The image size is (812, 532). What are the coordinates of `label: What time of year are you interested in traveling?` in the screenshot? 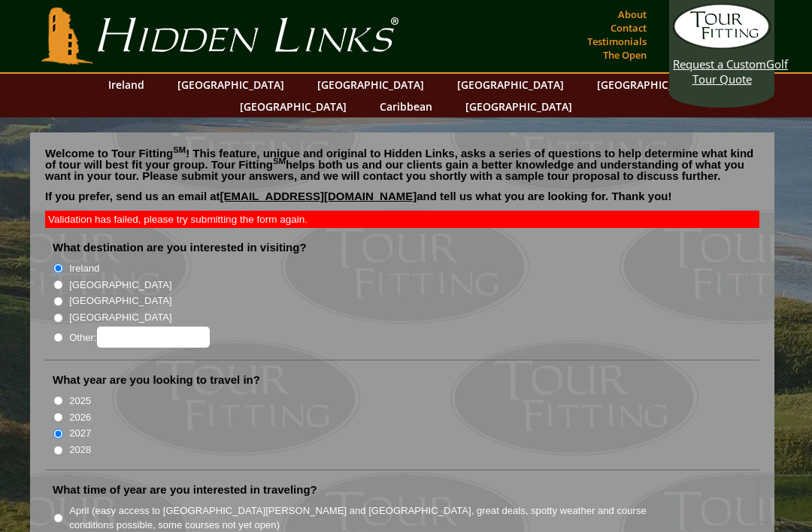 It's located at (185, 490).